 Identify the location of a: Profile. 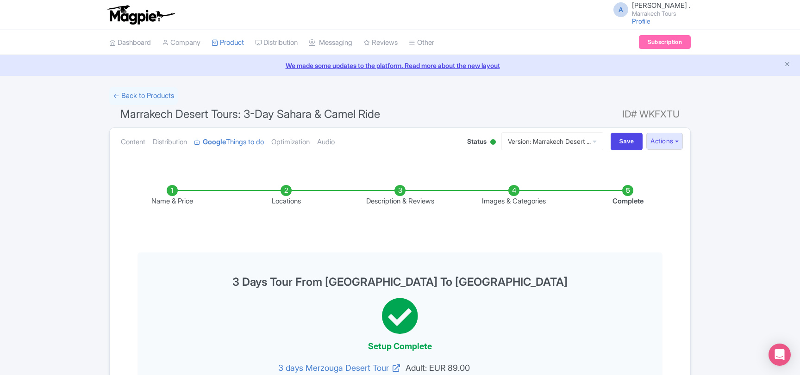
(641, 21).